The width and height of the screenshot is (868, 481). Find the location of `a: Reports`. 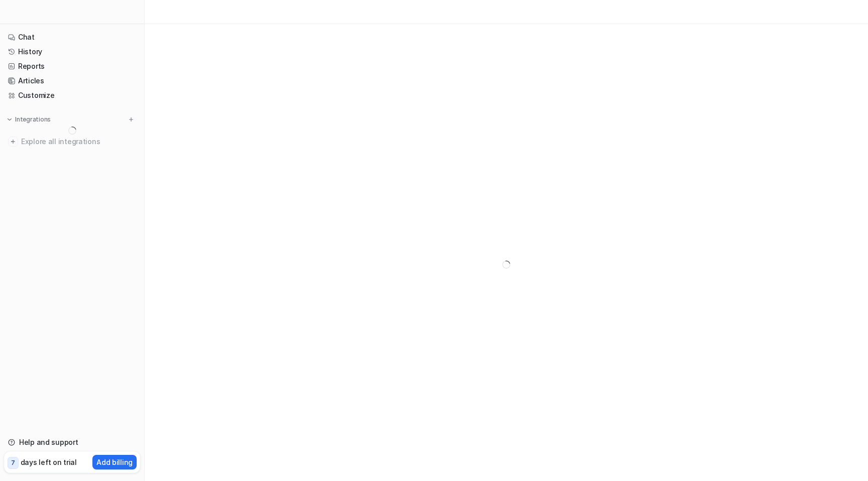

a: Reports is located at coordinates (72, 67).